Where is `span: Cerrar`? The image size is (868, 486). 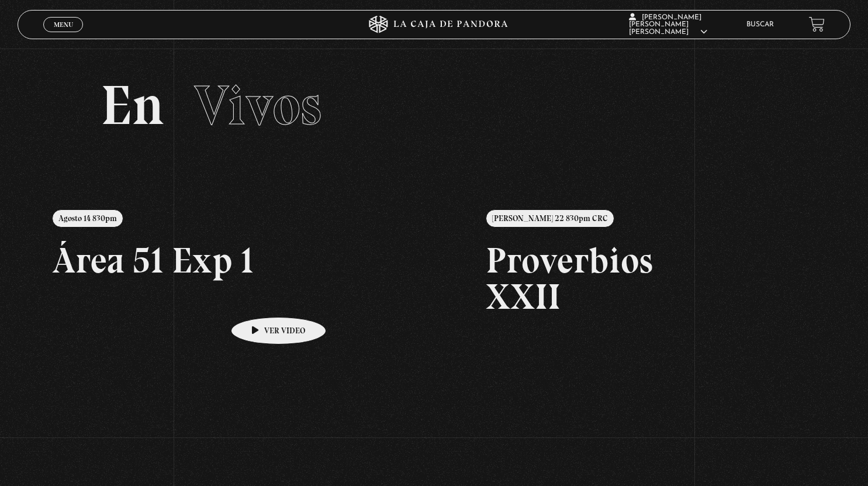
span: Cerrar is located at coordinates (63, 34).